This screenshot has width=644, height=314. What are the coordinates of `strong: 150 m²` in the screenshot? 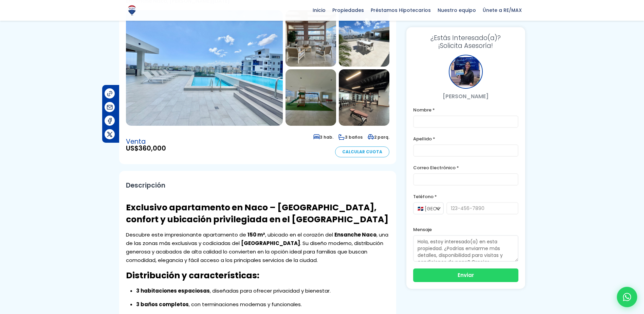 It's located at (256, 235).